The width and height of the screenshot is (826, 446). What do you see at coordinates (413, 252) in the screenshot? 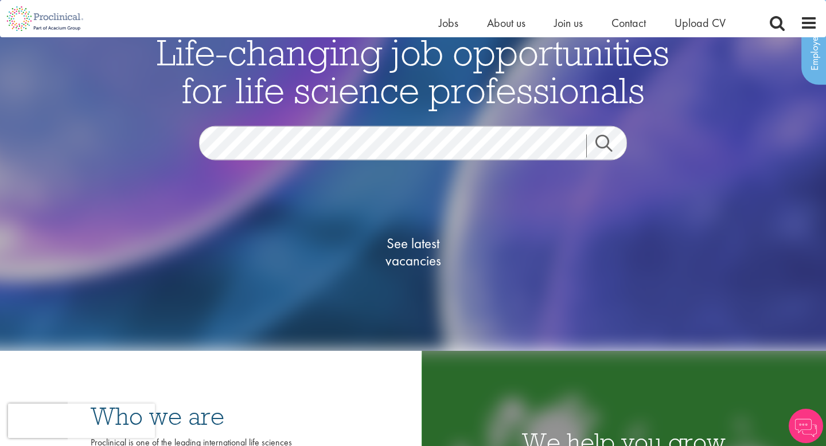
I see `a: See latestvacancies` at bounding box center [413, 252].